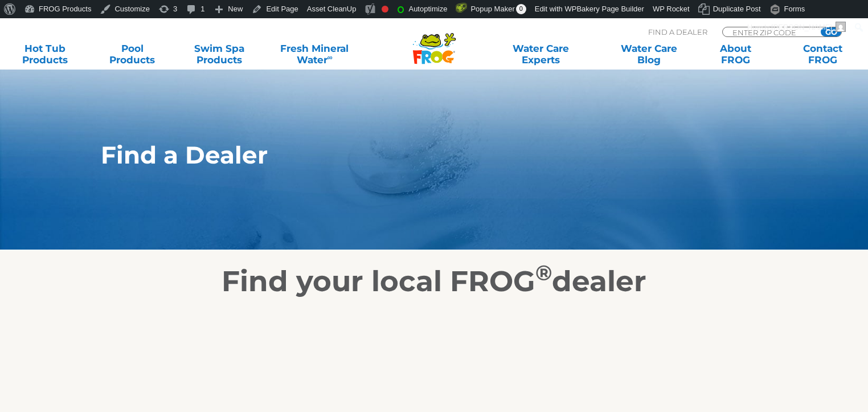 The height and width of the screenshot is (412, 868). What do you see at coordinates (385, 9) in the screenshot?
I see `div: Focus keyphrase not set` at bounding box center [385, 9].